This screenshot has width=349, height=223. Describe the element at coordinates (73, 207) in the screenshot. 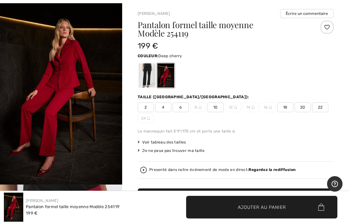

I see `div: Pantalon formel taille moyenne Modèle 254119` at that location.